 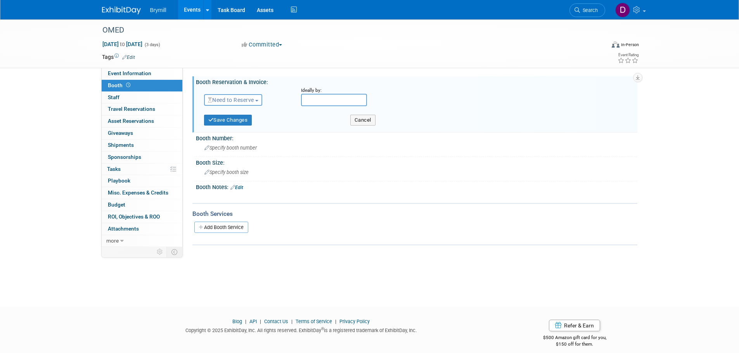 I want to click on span: Booth, so click(x=120, y=85).